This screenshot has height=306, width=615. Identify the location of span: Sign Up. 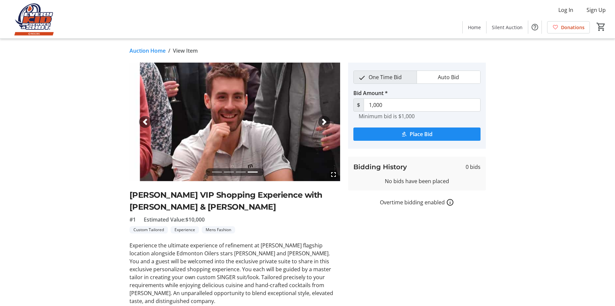
(596, 10).